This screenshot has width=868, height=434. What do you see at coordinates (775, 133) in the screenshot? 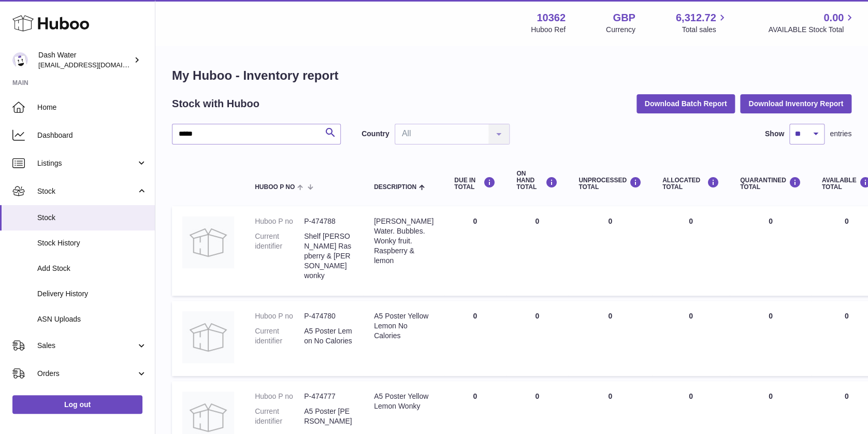
I see `label: Show` at bounding box center [775, 133].